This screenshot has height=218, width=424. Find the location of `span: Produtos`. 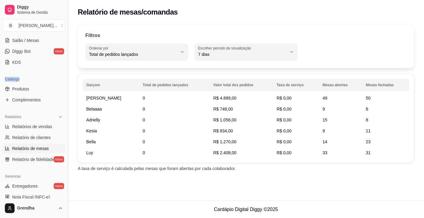

span: Produtos is located at coordinates (21, 89).